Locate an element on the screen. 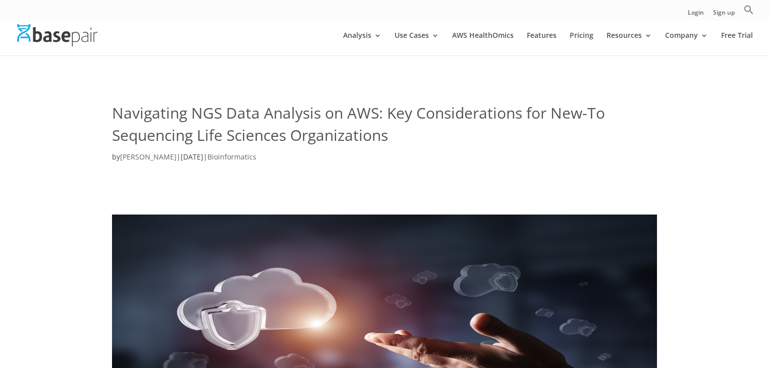 The height and width of the screenshot is (368, 769). p: by | | is located at coordinates (385, 161).